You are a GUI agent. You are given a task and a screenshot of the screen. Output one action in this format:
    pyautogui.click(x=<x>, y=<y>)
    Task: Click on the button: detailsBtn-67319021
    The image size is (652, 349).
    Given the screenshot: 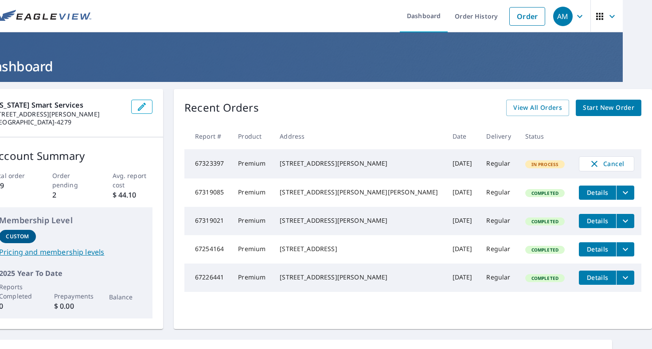 What is the action you would take?
    pyautogui.click(x=597, y=221)
    